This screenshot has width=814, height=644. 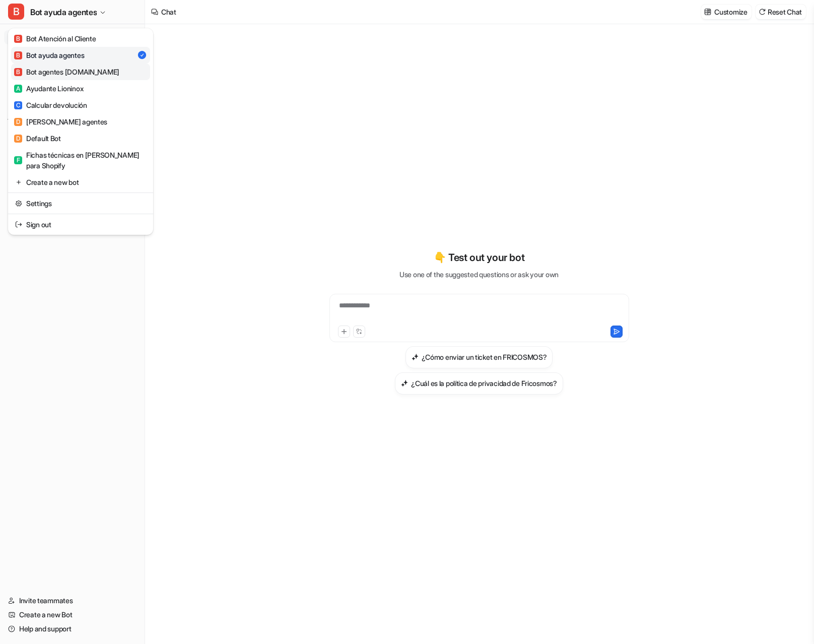 What do you see at coordinates (18, 160) in the screenshot?
I see `span: F` at bounding box center [18, 160].